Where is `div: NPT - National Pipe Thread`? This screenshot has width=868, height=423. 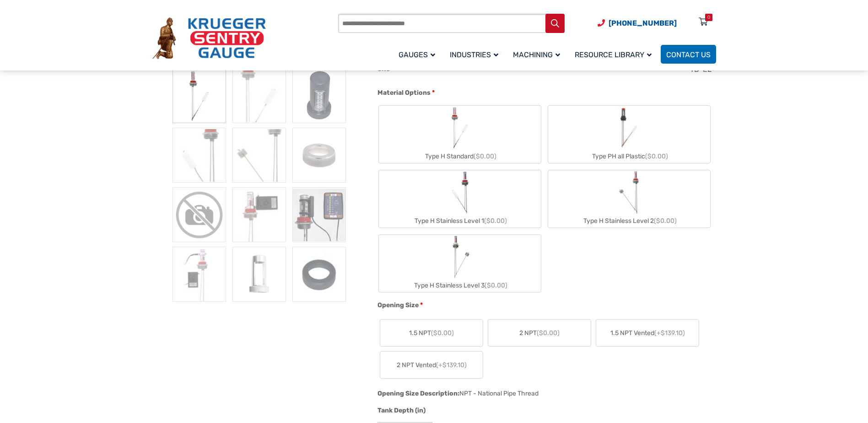
div: NPT - National Pipe Thread is located at coordinates (498, 393).